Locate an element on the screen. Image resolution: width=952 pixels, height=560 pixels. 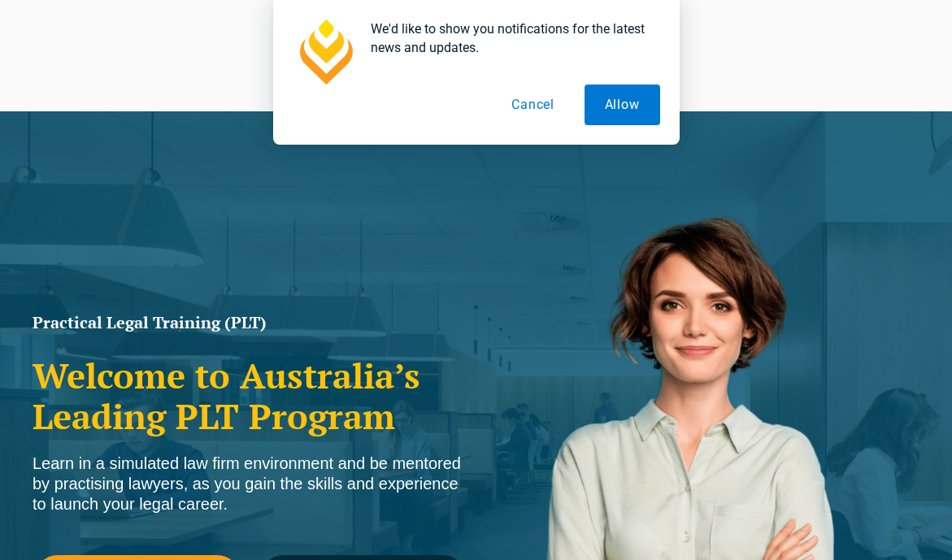
button: Allow is located at coordinates (622, 105).